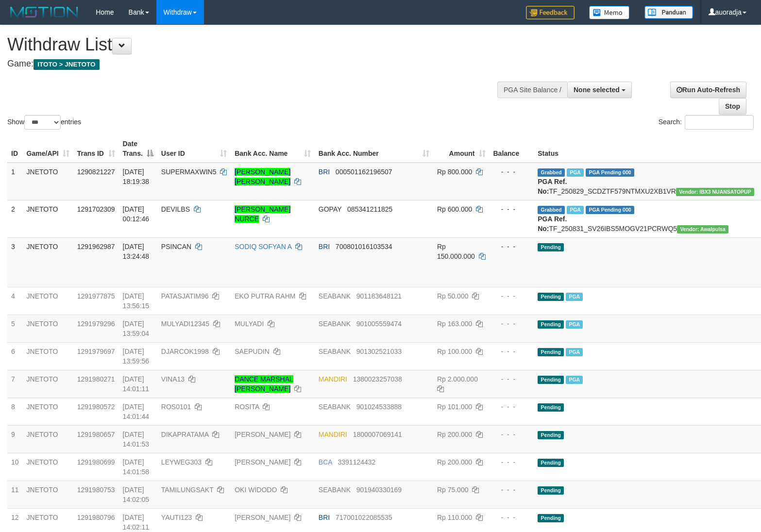 The image size is (761, 532). Describe the element at coordinates (453, 490) in the screenshot. I see `span: Rp 75.000` at that location.